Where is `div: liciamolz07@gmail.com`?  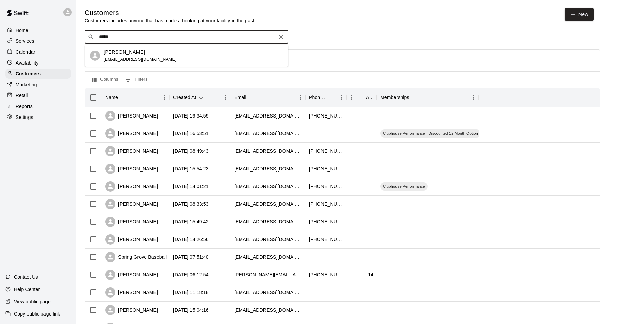 div: liciamolz07@gmail.com is located at coordinates (268, 204).